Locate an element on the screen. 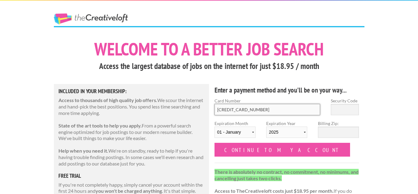 The height and width of the screenshot is (194, 418). p: We scour the internet and hand-pick the best positions. You spend less time searching and more ti... is located at coordinates (132, 106).